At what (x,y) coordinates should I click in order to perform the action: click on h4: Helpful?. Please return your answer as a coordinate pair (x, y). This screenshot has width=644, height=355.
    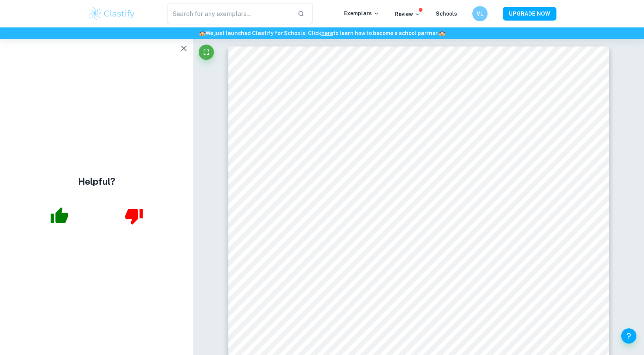
    Looking at the image, I should click on (96, 181).